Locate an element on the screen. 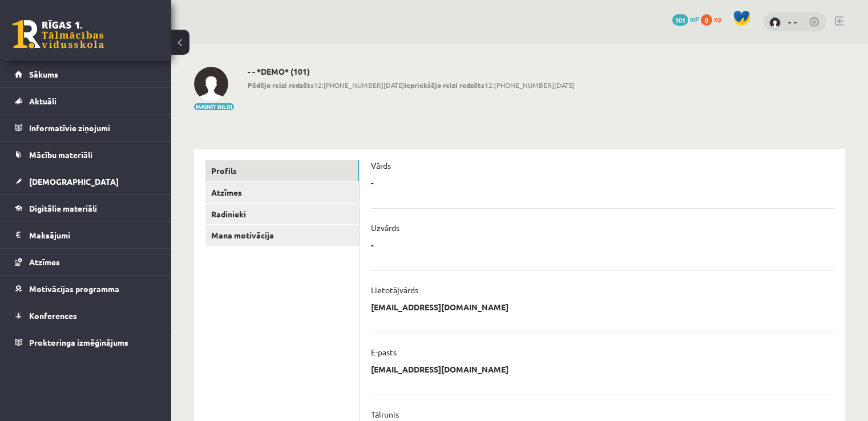 Image resolution: width=868 pixels, height=421 pixels. a: Maksājumi is located at coordinates (86, 235).